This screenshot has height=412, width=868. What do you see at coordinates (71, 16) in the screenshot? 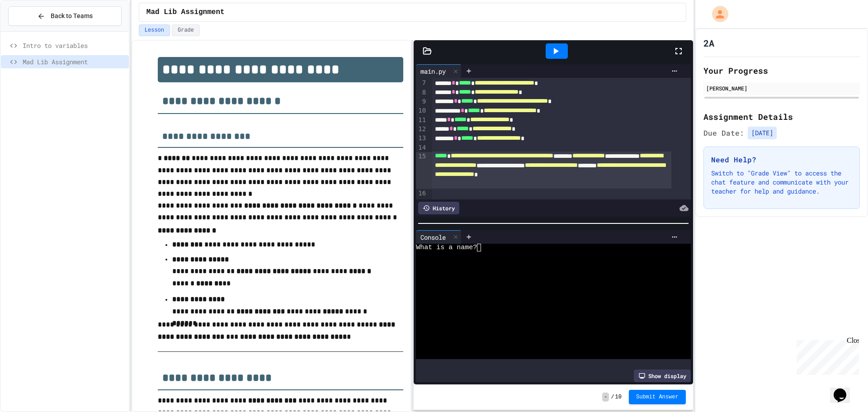
I see `span: Back to Teams` at bounding box center [71, 16].